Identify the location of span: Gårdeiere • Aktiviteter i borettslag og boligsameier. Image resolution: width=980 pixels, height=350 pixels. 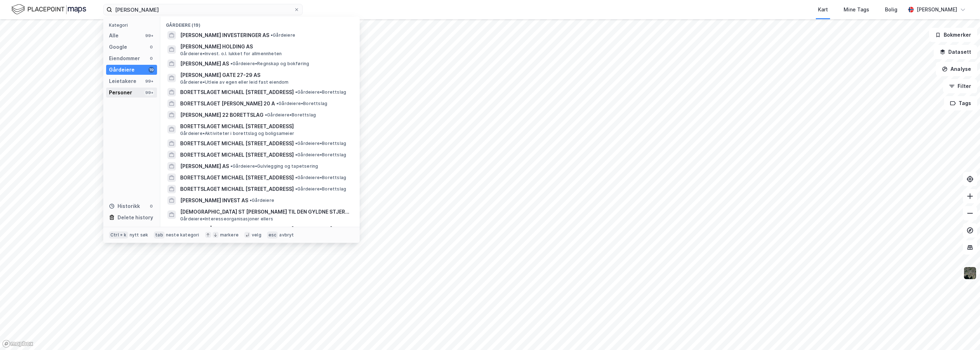
(238, 133).